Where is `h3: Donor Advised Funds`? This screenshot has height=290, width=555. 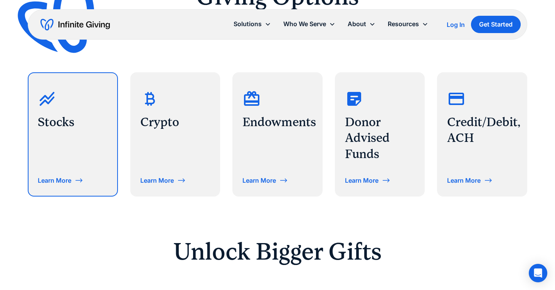 h3: Donor Advised Funds is located at coordinates (380, 138).